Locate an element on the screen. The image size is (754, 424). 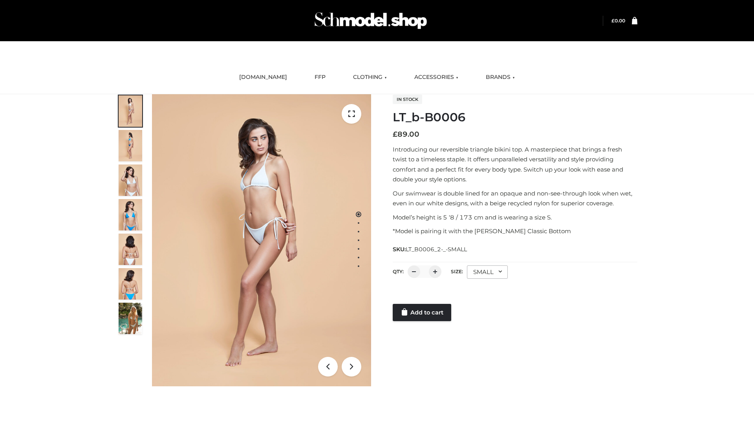
label: QTY: is located at coordinates (398, 271).